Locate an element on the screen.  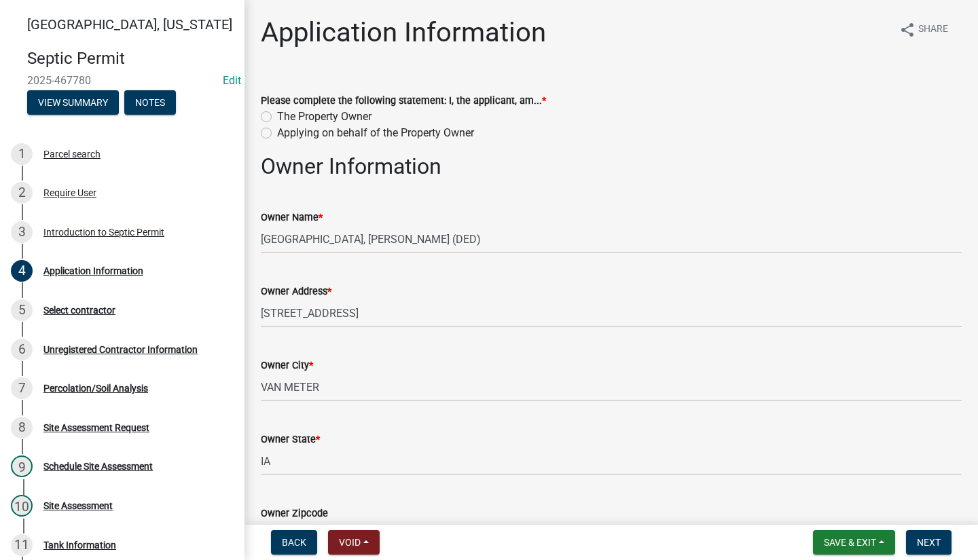
span: Next is located at coordinates (929, 543).